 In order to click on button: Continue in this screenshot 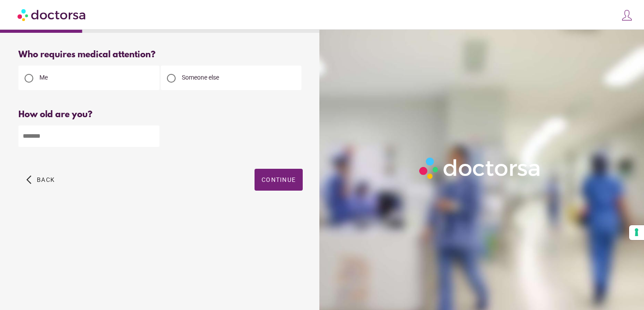, I will do `click(278, 180)`.